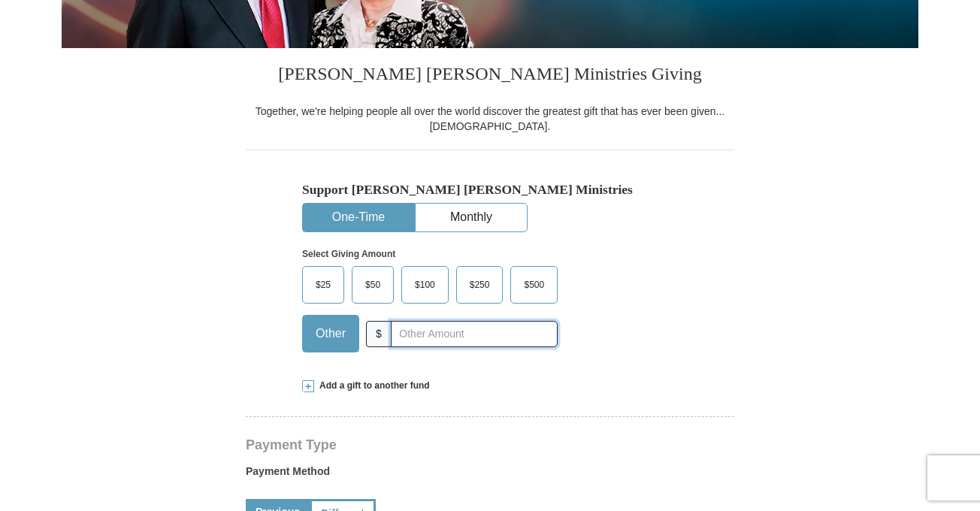 The image size is (980, 511). I want to click on button: One-Time, so click(359, 217).